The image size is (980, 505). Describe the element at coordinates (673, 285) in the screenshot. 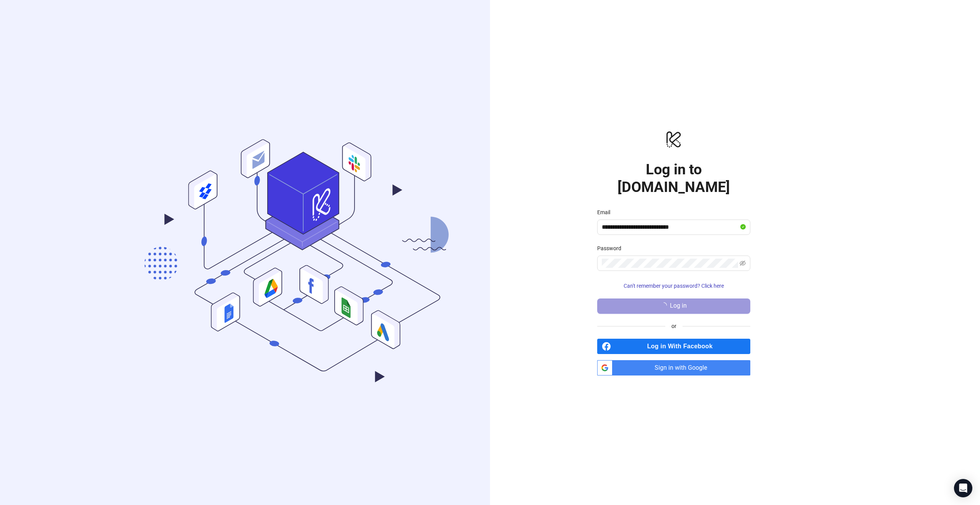

I see `a: Can't remember your password? Click here` at that location.